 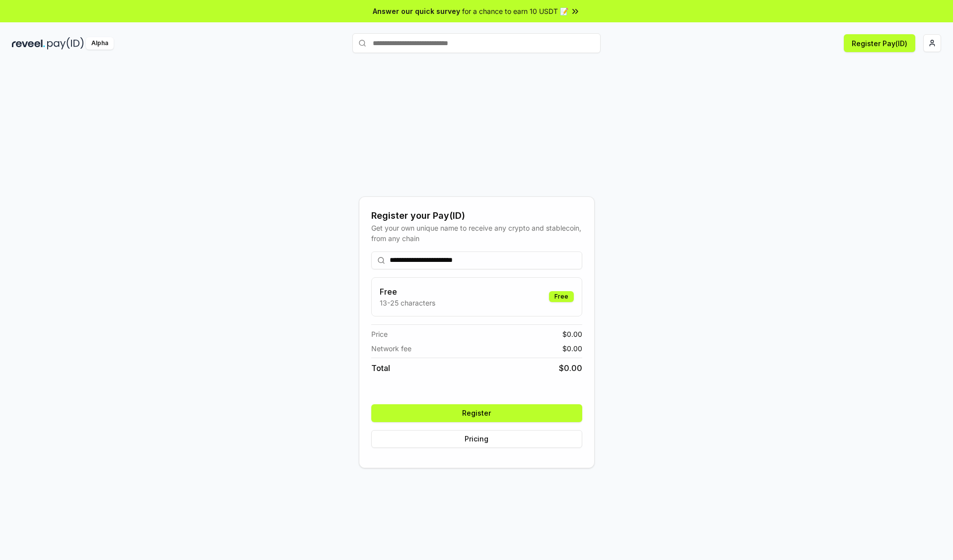 I want to click on span: Answer our quick survey, so click(x=417, y=11).